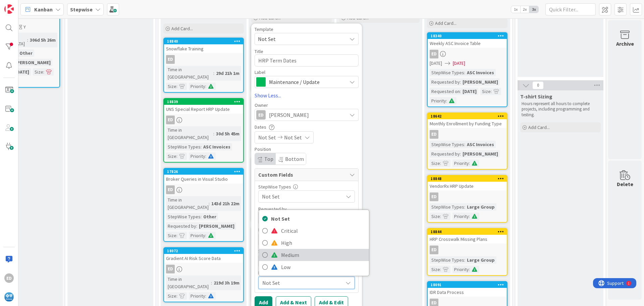 This screenshot has height=306, width=644. Describe the element at coordinates (210, 217) in the screenshot. I see `div: Other` at that location.